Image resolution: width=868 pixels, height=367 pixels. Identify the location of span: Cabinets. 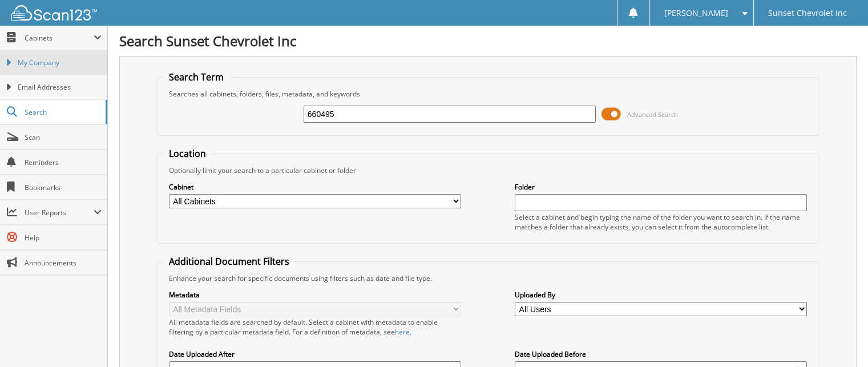
(59, 38).